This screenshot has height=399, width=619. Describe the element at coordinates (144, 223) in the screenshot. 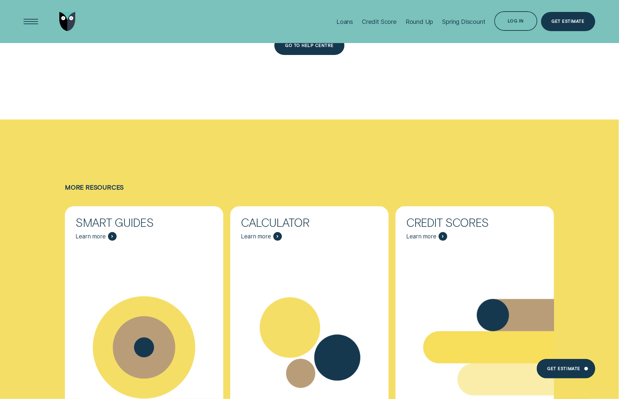

I see `div: Smart Guides` at that location.